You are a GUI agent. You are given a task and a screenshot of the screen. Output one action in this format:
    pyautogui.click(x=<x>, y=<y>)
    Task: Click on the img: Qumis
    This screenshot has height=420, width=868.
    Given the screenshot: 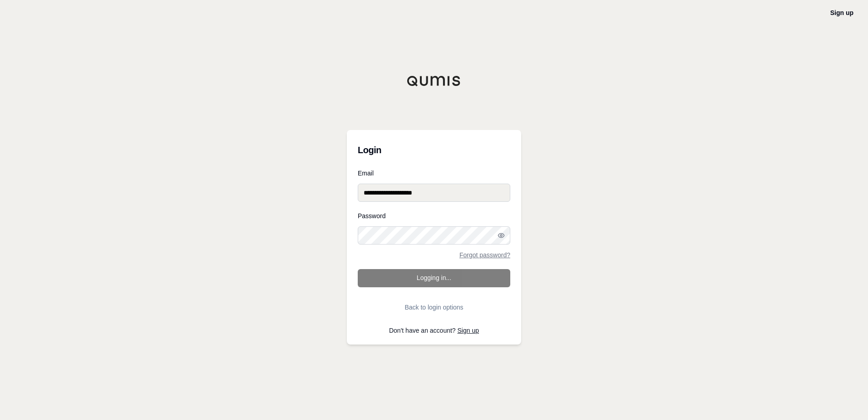 What is the action you would take?
    pyautogui.click(x=434, y=81)
    